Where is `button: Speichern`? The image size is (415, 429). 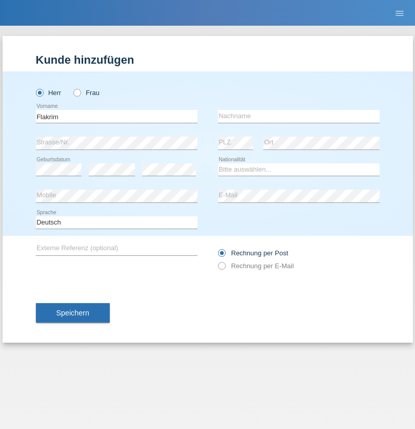 button: Speichern is located at coordinates (73, 313).